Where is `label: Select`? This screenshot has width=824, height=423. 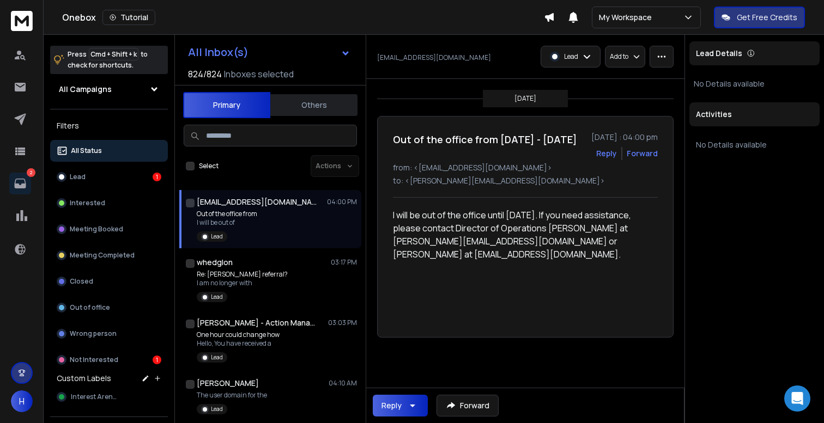
label: Select is located at coordinates (209, 166).